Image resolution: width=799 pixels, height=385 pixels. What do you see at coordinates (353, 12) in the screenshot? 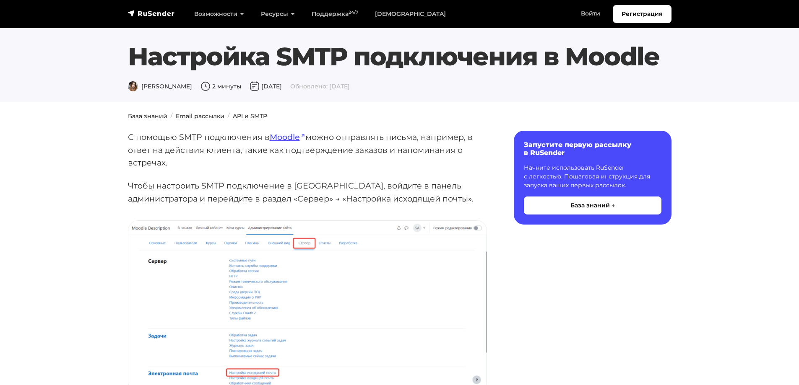
I see `sup: 24/7` at bounding box center [353, 12].